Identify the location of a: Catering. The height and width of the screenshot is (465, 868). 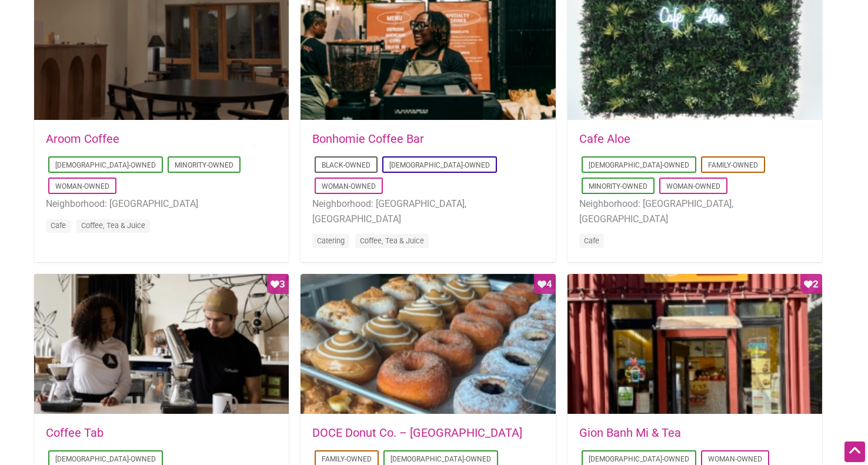
(331, 240).